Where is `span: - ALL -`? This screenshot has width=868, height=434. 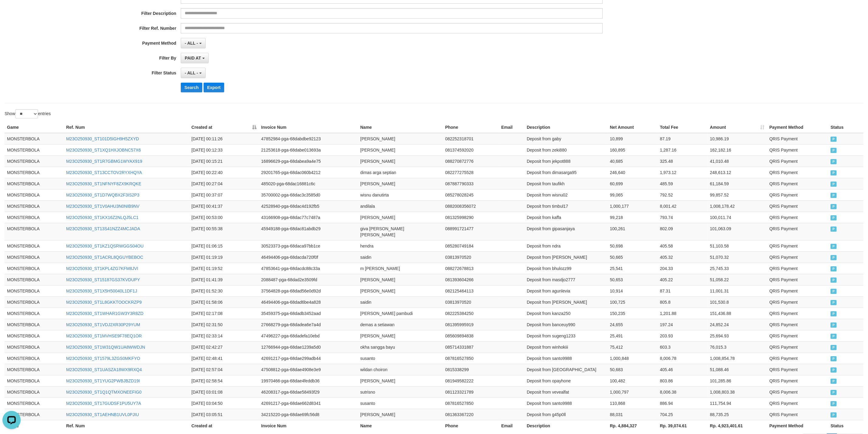
span: - ALL - is located at coordinates (191, 43).